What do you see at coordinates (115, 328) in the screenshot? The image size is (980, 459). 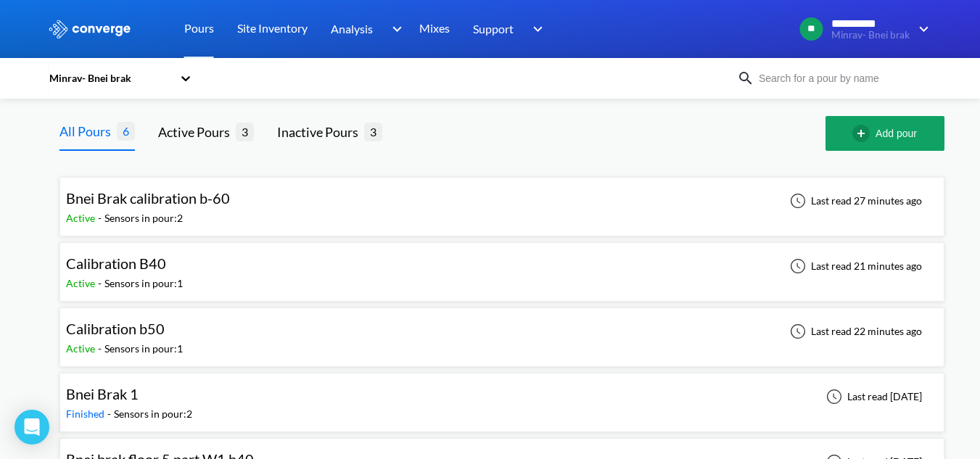 I see `span: Calibration b50` at bounding box center [115, 328].